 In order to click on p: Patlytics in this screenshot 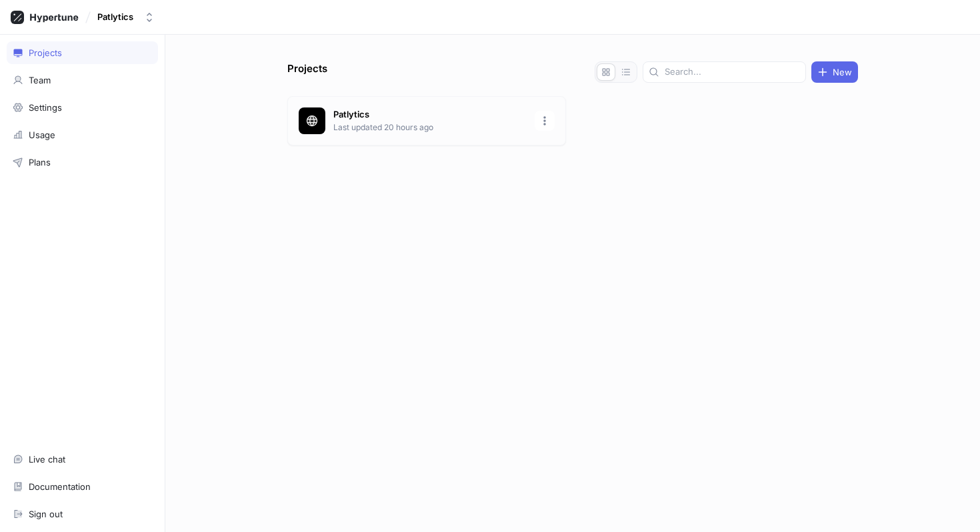, I will do `click(430, 115)`.